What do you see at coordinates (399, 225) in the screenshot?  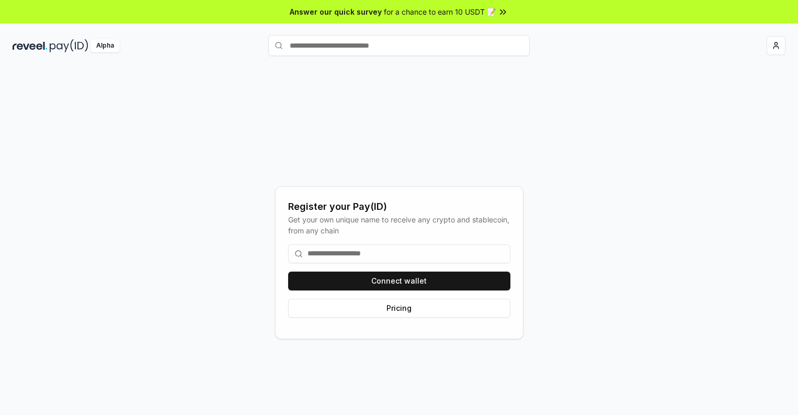 I see `div: Get your own unique name to receive any crypto and stablecoin, from any chain` at bounding box center [399, 225].